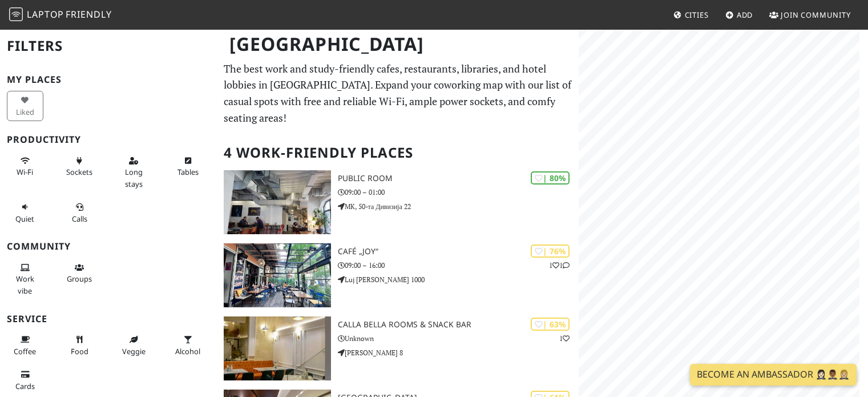 The image size is (868, 397). What do you see at coordinates (108, 139) in the screenshot?
I see `h3: Productivity` at bounding box center [108, 139].